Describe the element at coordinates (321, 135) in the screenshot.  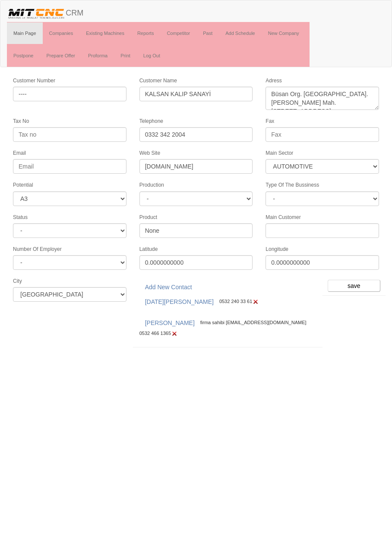
I see `input: Fax` at that location.